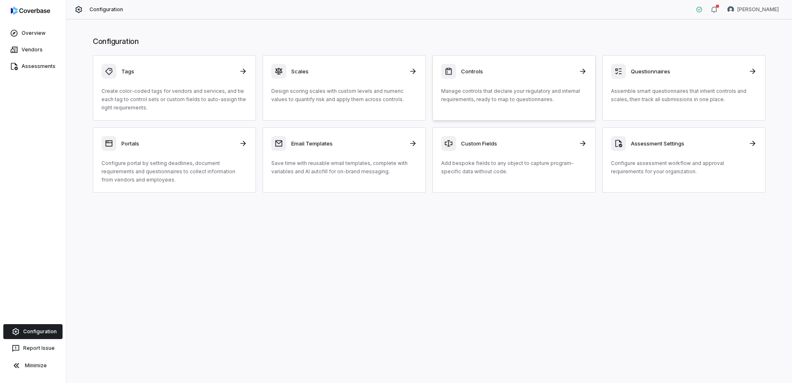 This screenshot has width=792, height=383. Describe the element at coordinates (30, 11) in the screenshot. I see `img: logo-D7KZi-bG.svg` at that location.